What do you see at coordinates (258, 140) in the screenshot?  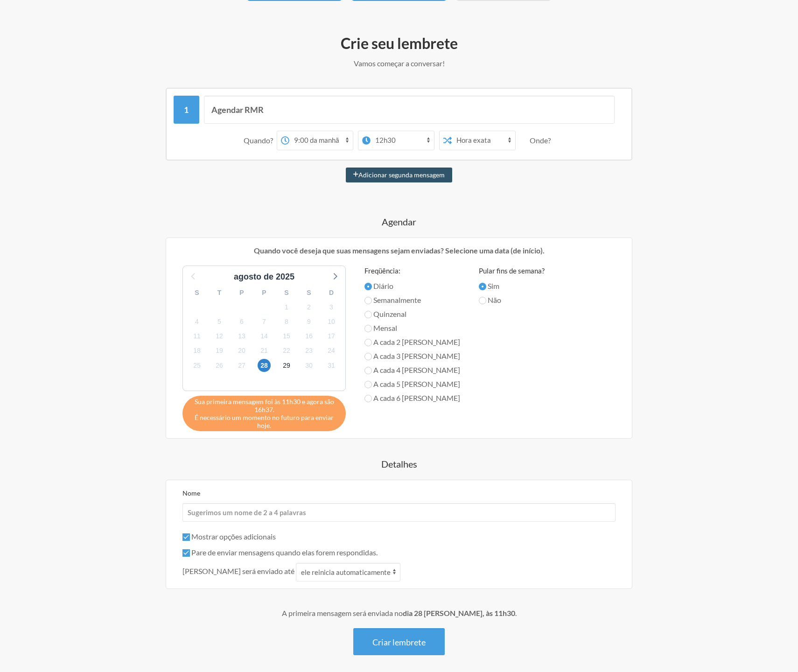 I see `font: Quando?` at bounding box center [258, 140].